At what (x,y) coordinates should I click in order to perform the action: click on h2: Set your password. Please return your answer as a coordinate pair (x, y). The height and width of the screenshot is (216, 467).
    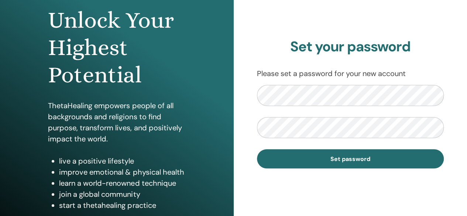
    Looking at the image, I should click on (350, 47).